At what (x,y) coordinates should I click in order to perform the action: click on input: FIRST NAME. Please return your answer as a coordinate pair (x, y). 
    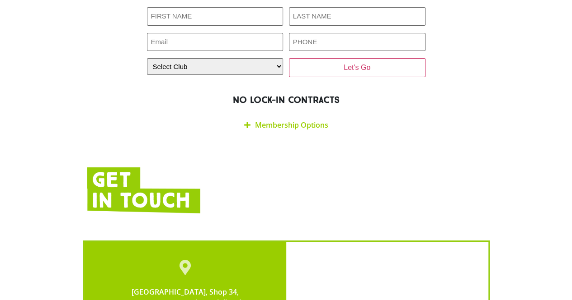
    Looking at the image, I should click on (215, 16).